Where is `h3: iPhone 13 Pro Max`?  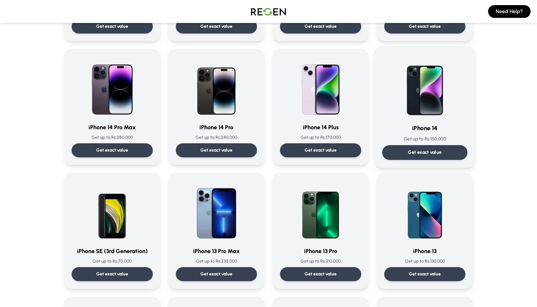
h3: iPhone 13 Pro Max is located at coordinates (216, 252).